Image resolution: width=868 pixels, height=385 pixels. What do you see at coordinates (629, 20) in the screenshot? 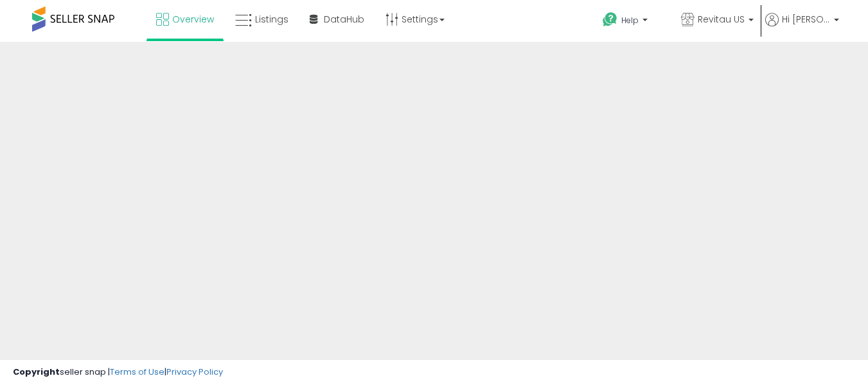
I see `span: Help` at bounding box center [629, 20].